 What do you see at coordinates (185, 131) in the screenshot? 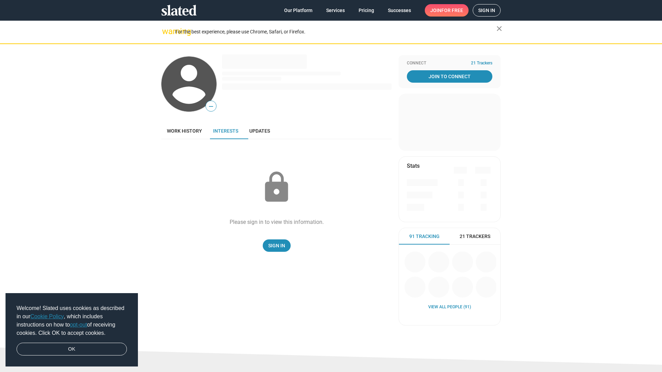
I see `span: Work history` at bounding box center [185, 131].